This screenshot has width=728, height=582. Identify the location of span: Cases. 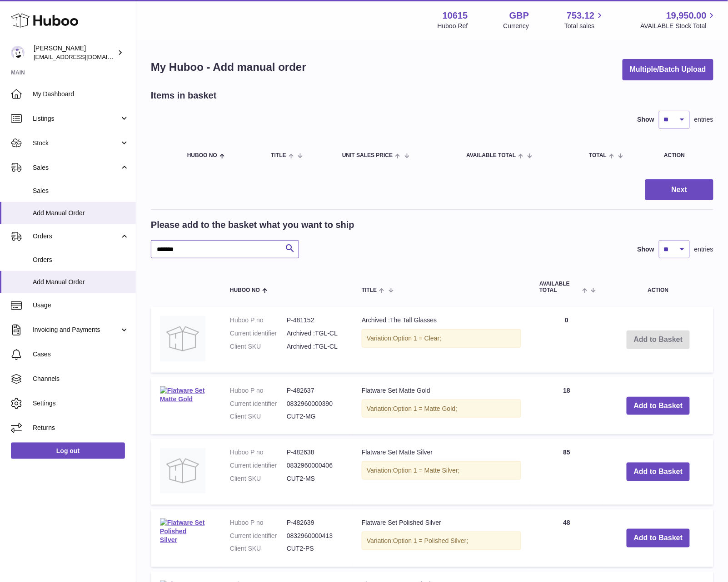
(81, 354).